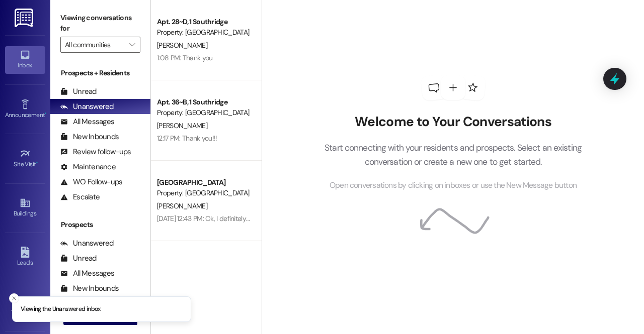  What do you see at coordinates (100, 73) in the screenshot?
I see `div: Prospects + Residents` at bounding box center [100, 73].